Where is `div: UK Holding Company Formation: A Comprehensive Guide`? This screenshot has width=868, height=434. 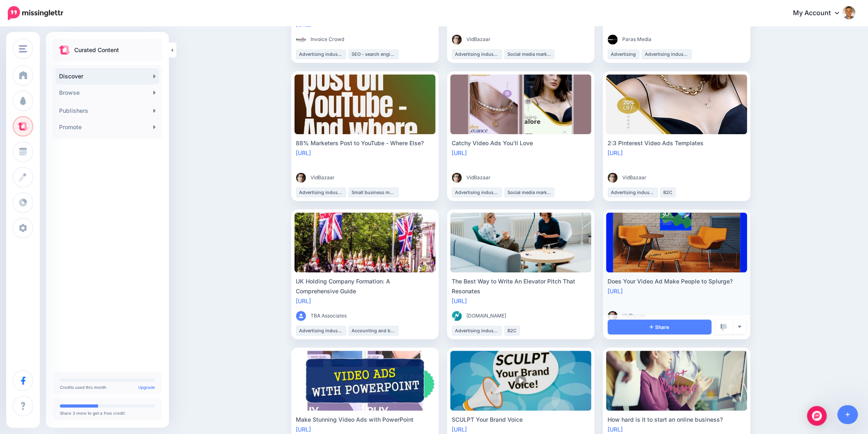 div: UK Holding Company Formation: A Comprehensive Guide is located at coordinates (365, 287).